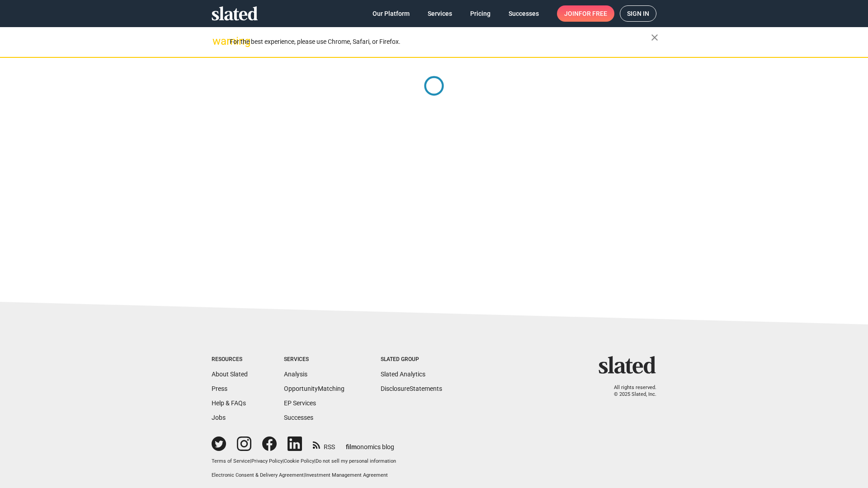 This screenshot has height=488, width=868. I want to click on span: Pricing, so click(480, 13).